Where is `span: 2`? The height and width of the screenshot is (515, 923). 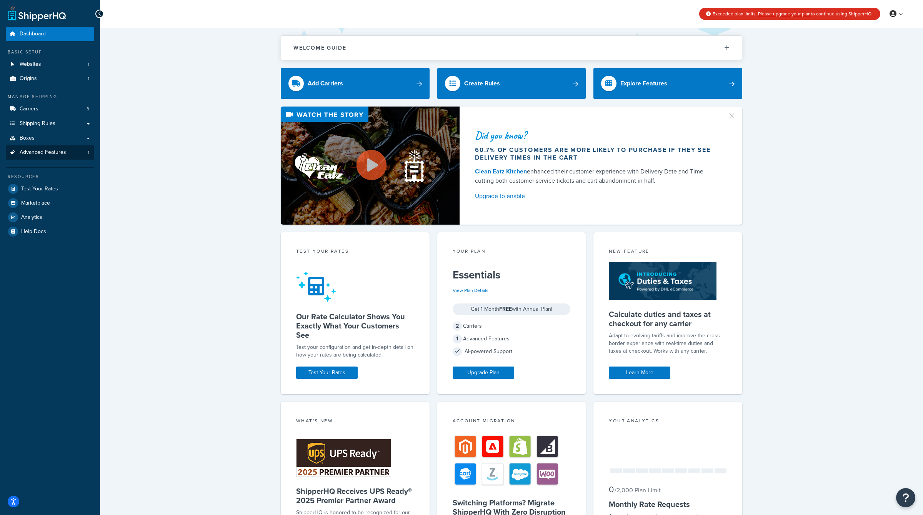
span: 2 is located at coordinates (457, 326).